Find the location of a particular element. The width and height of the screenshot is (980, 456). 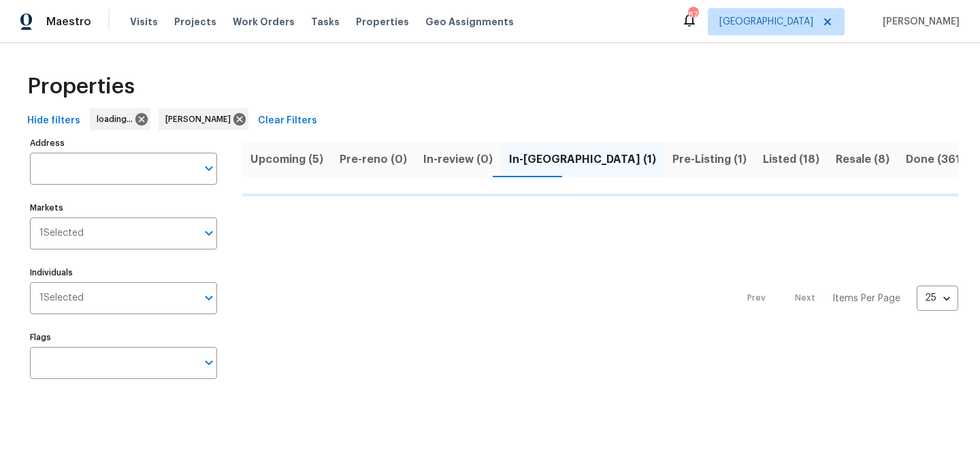

span: Work Orders is located at coordinates (263, 22).